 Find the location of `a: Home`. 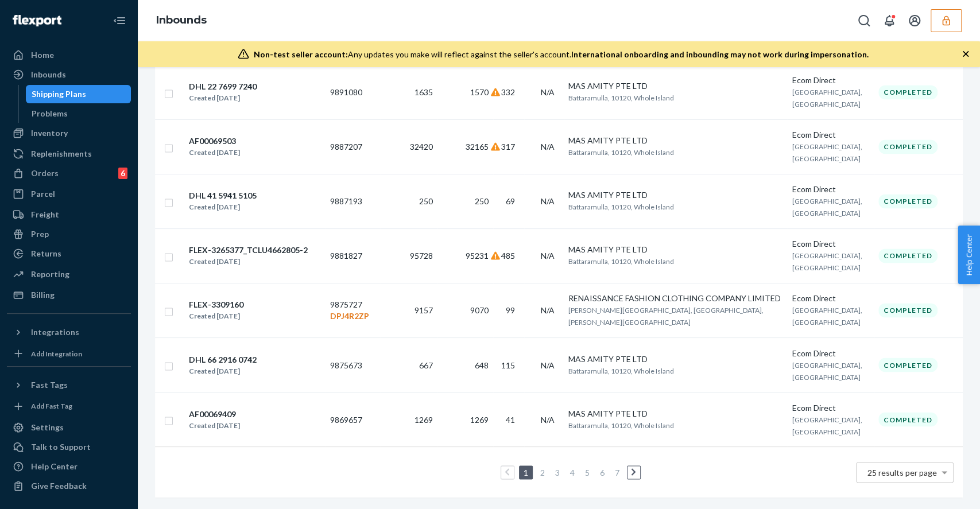

a: Home is located at coordinates (69, 55).